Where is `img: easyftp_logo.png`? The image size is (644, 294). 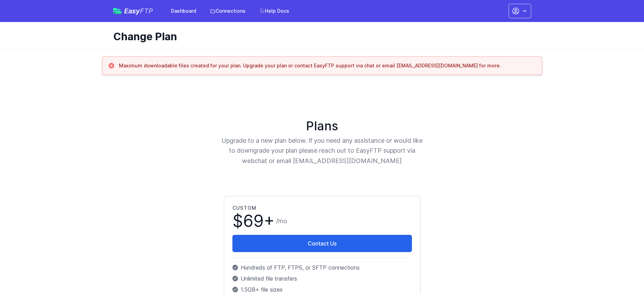
img: easyftp_logo.png is located at coordinates (117, 11).